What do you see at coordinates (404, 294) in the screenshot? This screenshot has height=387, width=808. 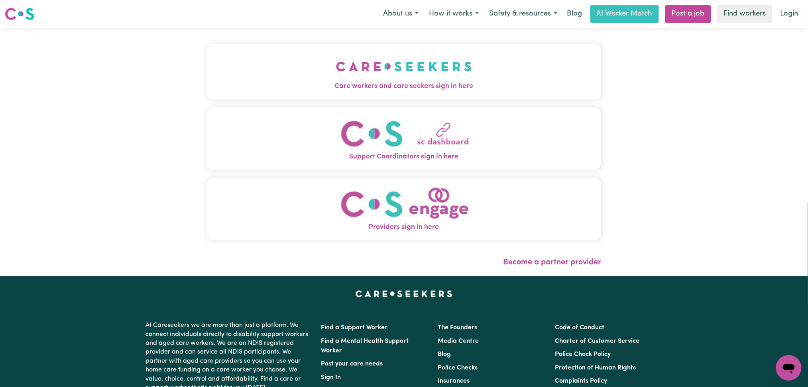 I see `a: Careseekers home page` at bounding box center [404, 294].